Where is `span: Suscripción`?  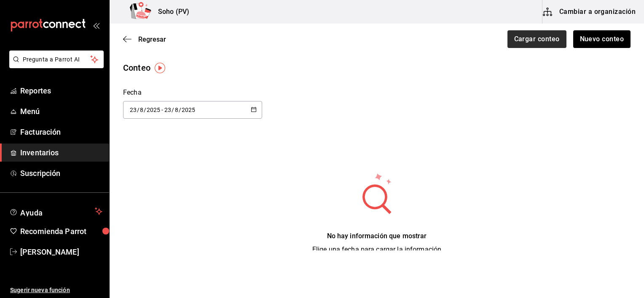 span: Suscripción is located at coordinates (61, 173).